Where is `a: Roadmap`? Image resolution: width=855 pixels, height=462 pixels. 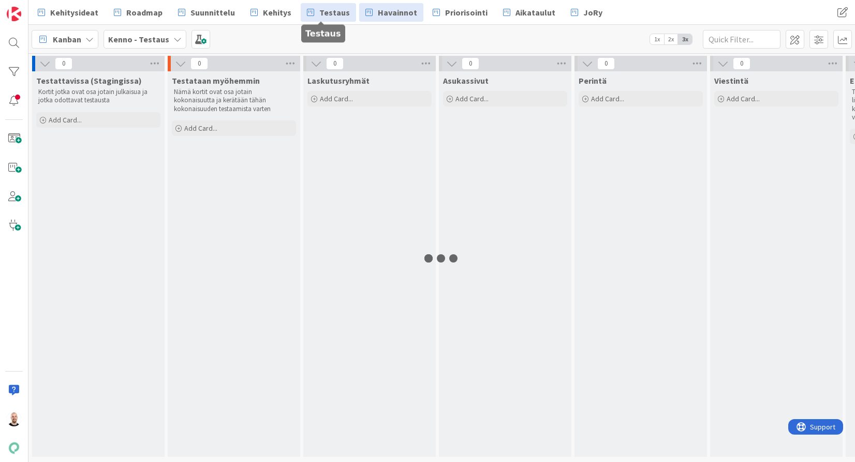 a: Roadmap is located at coordinates (138, 12).